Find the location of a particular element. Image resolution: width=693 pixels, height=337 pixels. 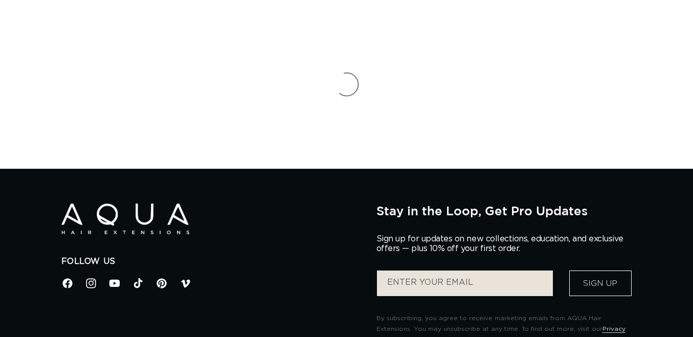

h2: Stay in the Loop, Get Pro Updates is located at coordinates (504, 211).